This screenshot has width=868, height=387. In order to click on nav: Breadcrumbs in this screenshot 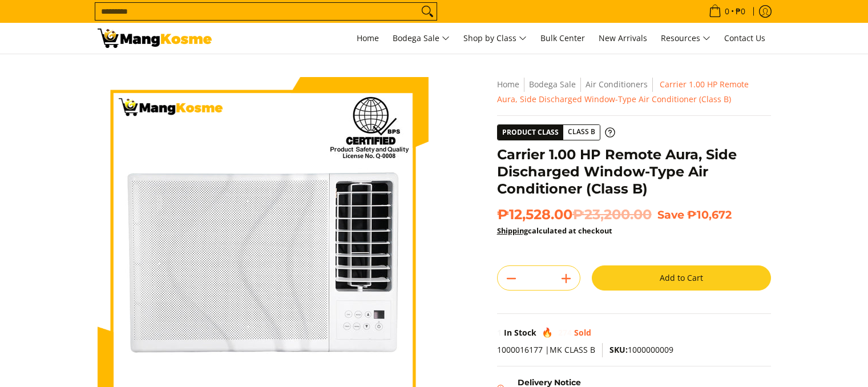, I will do `click(634, 92)`.